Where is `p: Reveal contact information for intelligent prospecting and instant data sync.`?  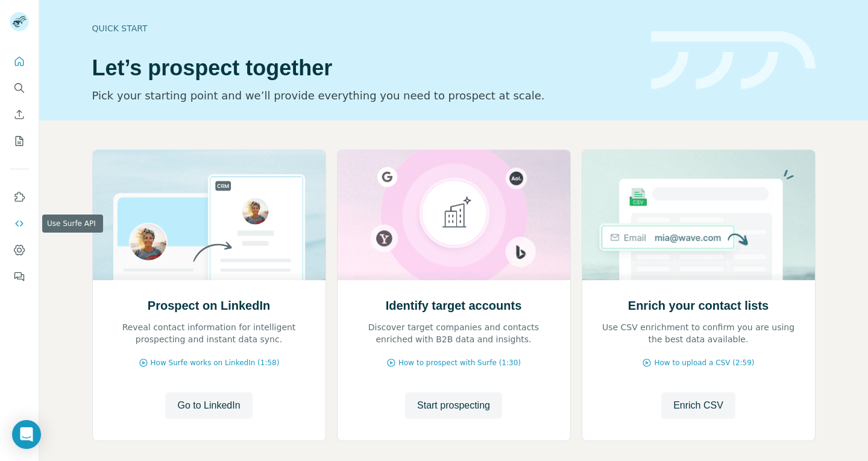
p: Reveal contact information for intelligent prospecting and instant data sync. is located at coordinates (209, 333).